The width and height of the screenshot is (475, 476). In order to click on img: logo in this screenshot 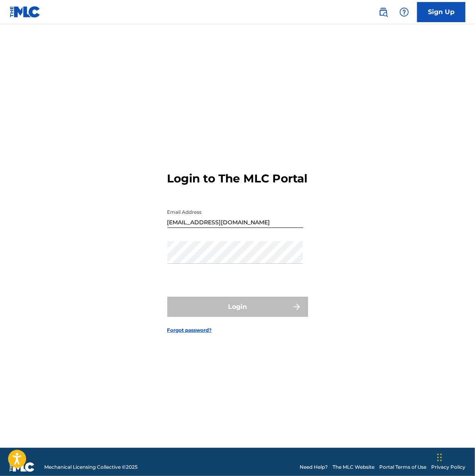, I will do `click(22, 467)`.